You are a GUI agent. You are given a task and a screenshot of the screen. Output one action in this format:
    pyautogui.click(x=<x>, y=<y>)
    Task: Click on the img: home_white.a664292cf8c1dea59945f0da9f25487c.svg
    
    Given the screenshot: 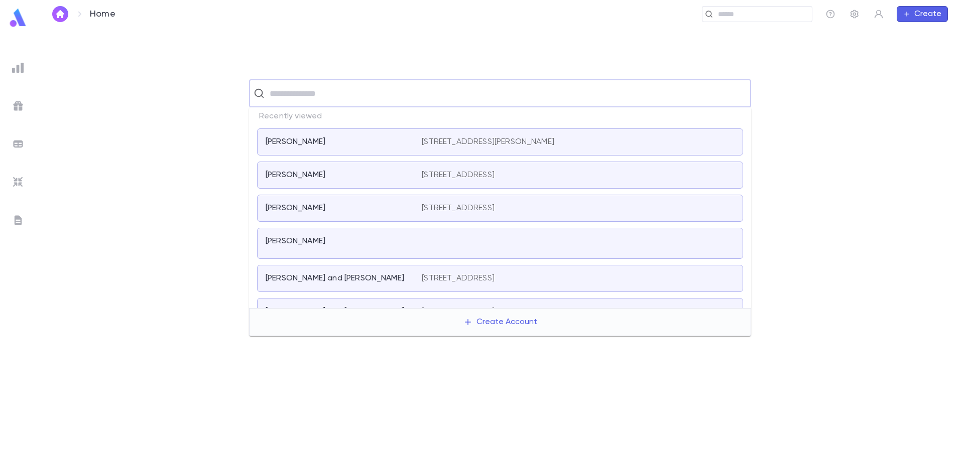 What is the action you would take?
    pyautogui.click(x=60, y=14)
    